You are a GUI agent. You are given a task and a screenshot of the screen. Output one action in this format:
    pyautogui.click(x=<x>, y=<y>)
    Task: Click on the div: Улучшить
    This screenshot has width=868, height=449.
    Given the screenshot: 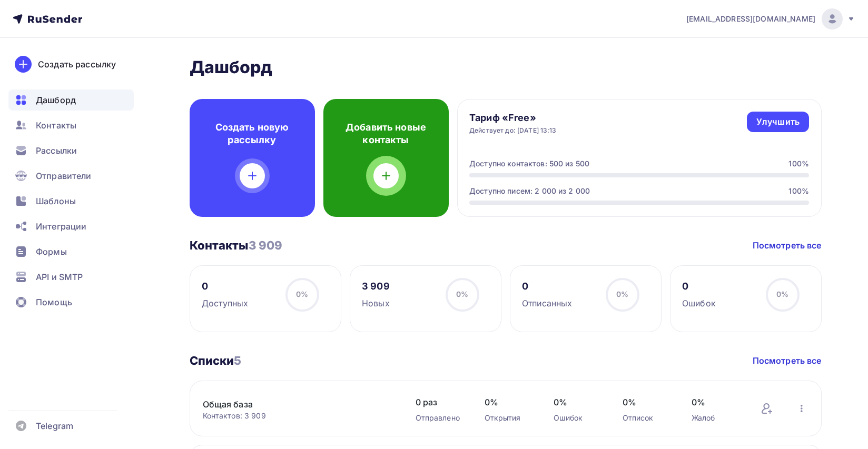 What is the action you would take?
    pyautogui.click(x=778, y=121)
    